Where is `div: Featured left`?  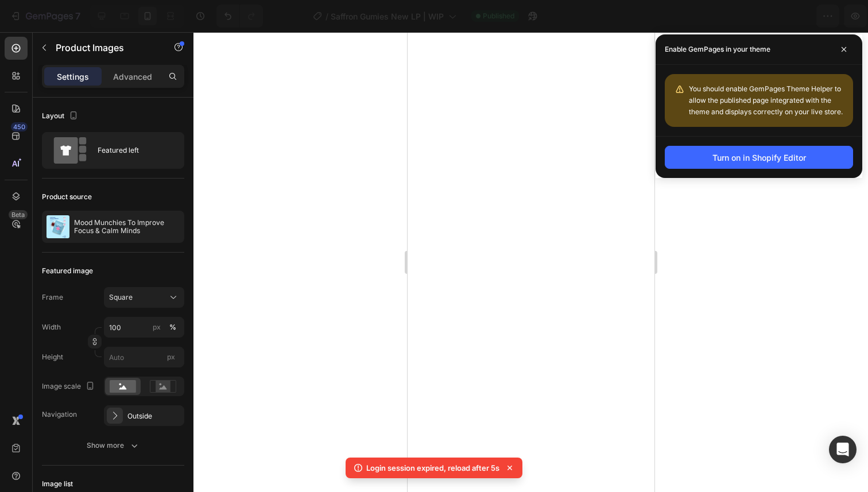 div: Featured left is located at coordinates (132, 150).